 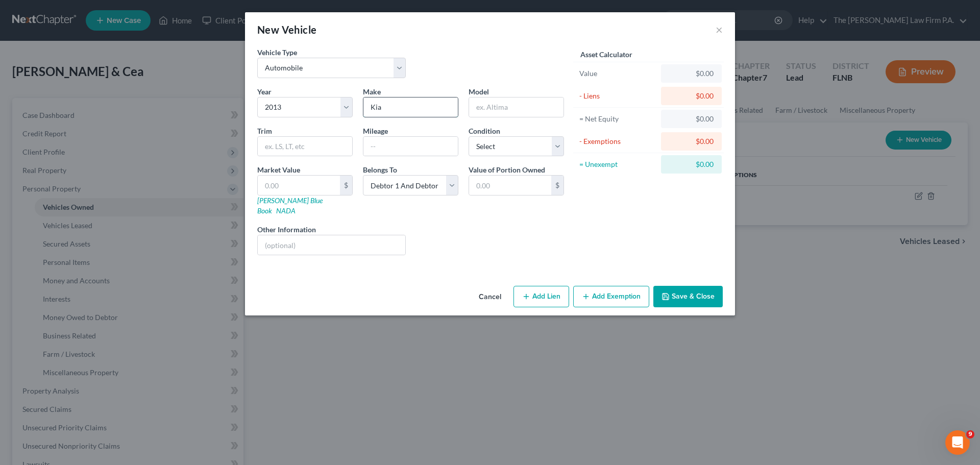 What do you see at coordinates (102, 322) in the screenshot?
I see `textarea: Message…` at bounding box center [102, 322].